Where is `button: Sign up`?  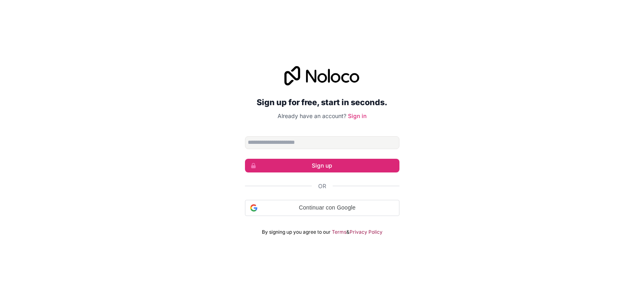 button: Sign up is located at coordinates (322, 165).